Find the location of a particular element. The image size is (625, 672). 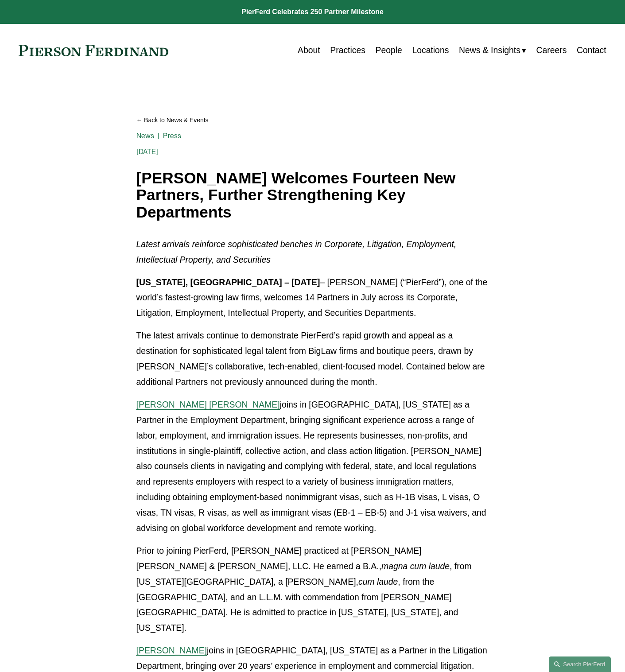

em: cum laude is located at coordinates (378, 582).